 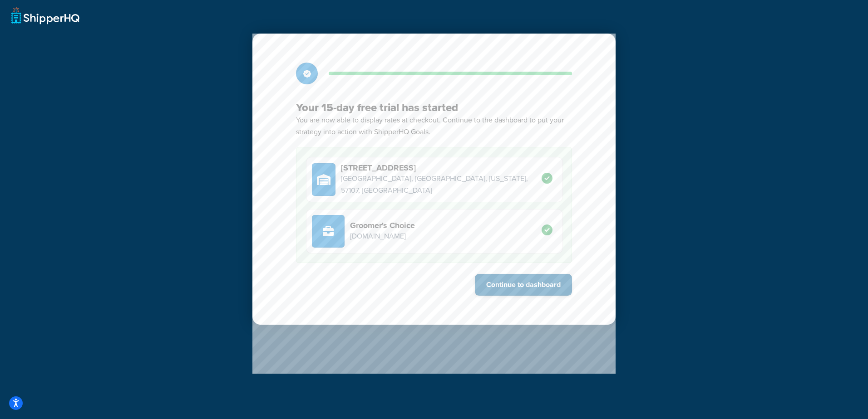 What do you see at coordinates (434, 107) in the screenshot?
I see `h3: Your 15-day free trial has started` at bounding box center [434, 107].